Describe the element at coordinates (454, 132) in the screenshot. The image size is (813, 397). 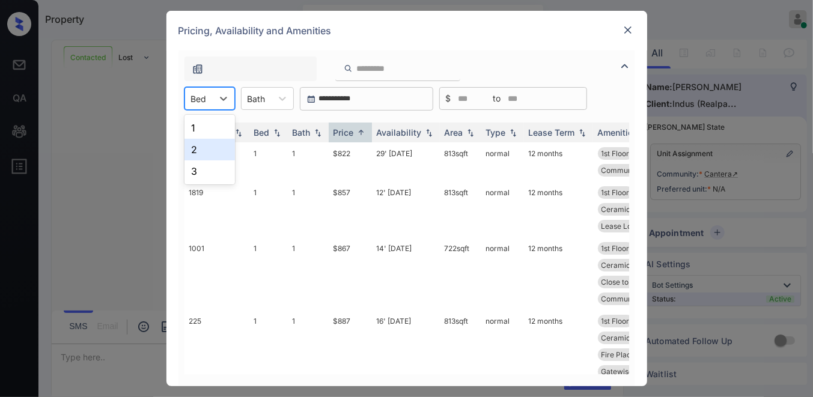
I see `div: Area` at that location.